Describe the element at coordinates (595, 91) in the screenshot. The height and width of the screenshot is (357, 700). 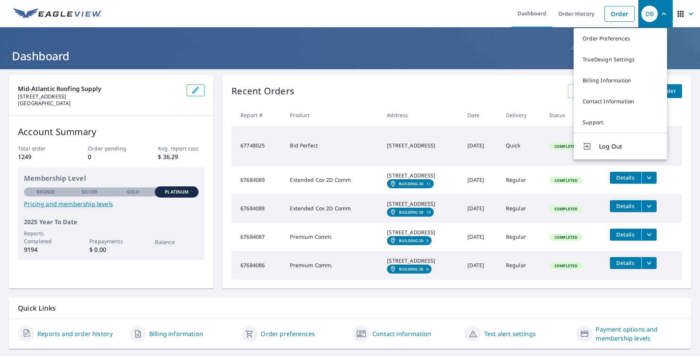
I see `a: View All Orders` at that location.